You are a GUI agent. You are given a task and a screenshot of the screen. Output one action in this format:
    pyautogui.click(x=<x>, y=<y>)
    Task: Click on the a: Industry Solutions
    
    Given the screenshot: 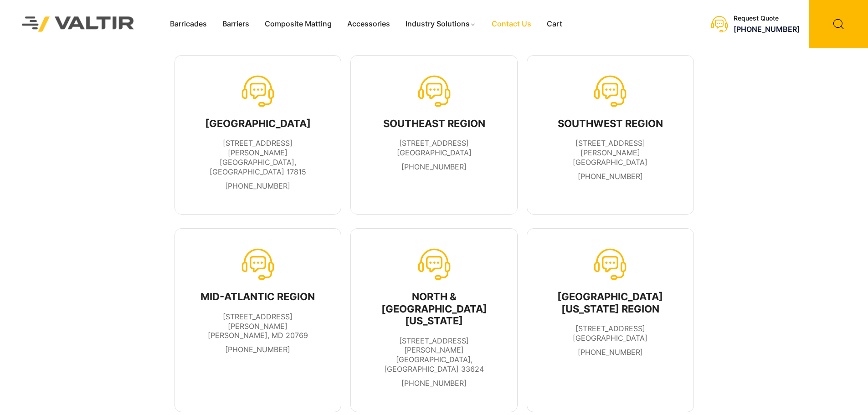 What is the action you would take?
    pyautogui.click(x=441, y=24)
    